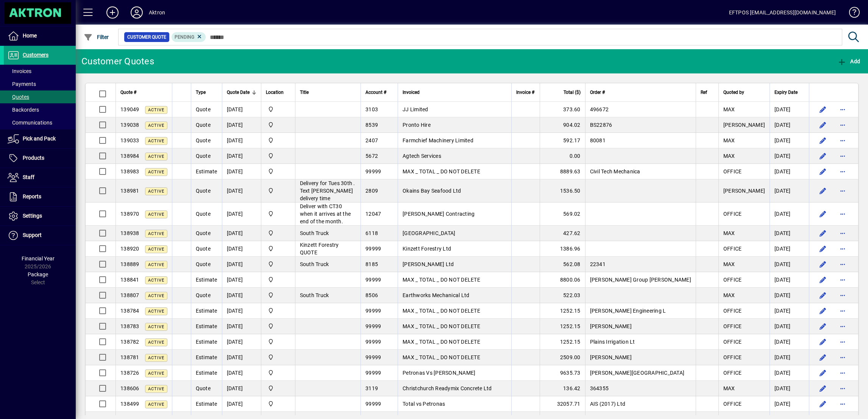  I want to click on span: 2809, so click(371, 191).